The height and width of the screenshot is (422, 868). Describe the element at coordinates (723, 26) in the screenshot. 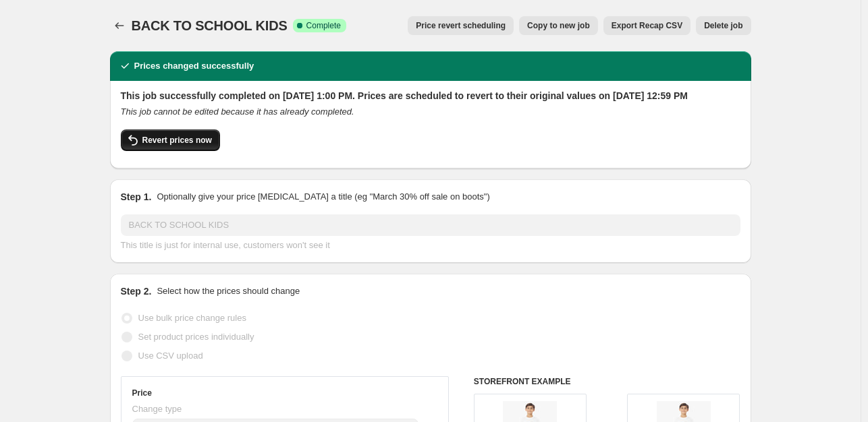

I see `button: Delete job` at that location.